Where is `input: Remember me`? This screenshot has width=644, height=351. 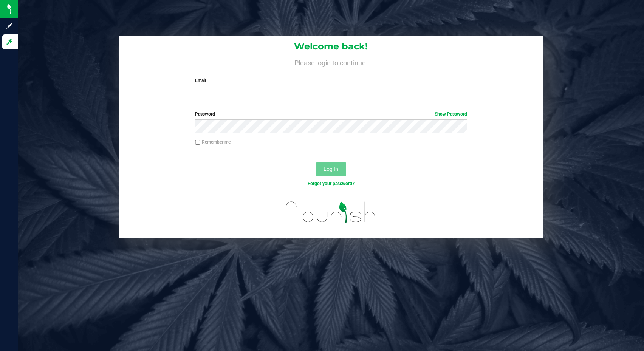
input: Remember me is located at coordinates (198, 143).